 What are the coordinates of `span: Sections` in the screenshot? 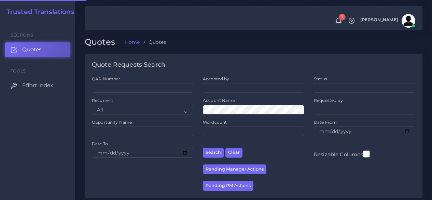 It's located at (22, 35).